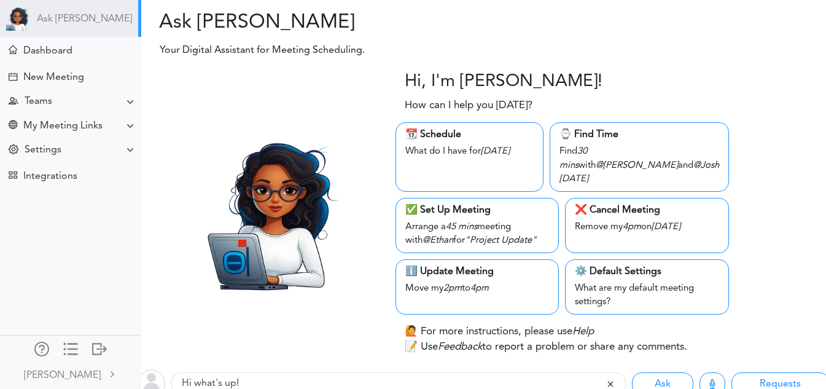 The height and width of the screenshot is (389, 826). Describe the element at coordinates (270, 213) in the screenshot. I see `img: Zara.png` at that location.